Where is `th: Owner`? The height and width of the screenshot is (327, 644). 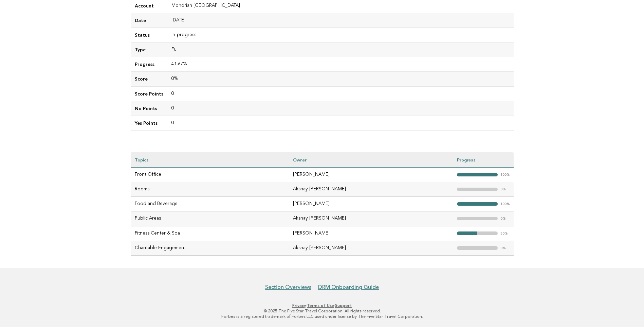 th: Owner is located at coordinates (371, 160).